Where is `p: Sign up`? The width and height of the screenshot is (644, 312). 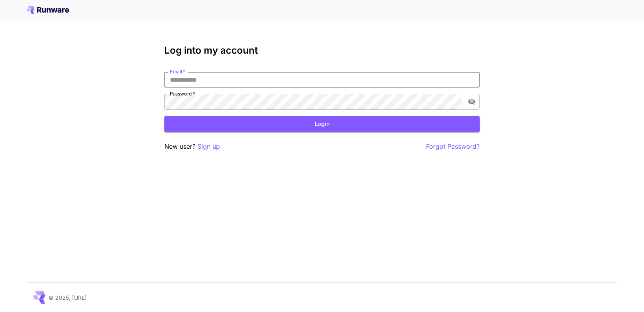 p: Sign up is located at coordinates (208, 146).